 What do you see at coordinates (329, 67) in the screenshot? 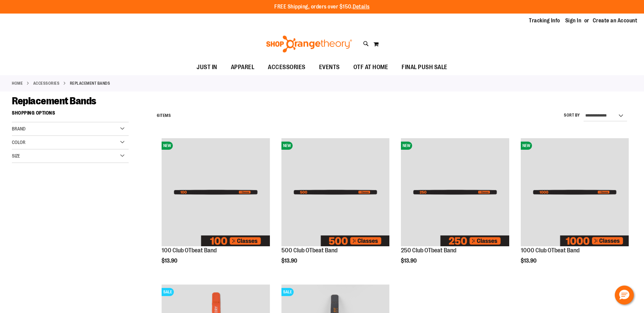
I see `span: EVENTS` at bounding box center [329, 67].